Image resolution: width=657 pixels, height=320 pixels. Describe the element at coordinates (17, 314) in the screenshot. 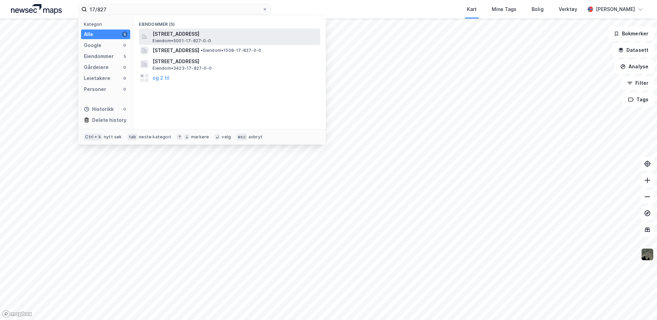

I see `a: Mapbox homepage` at that location.